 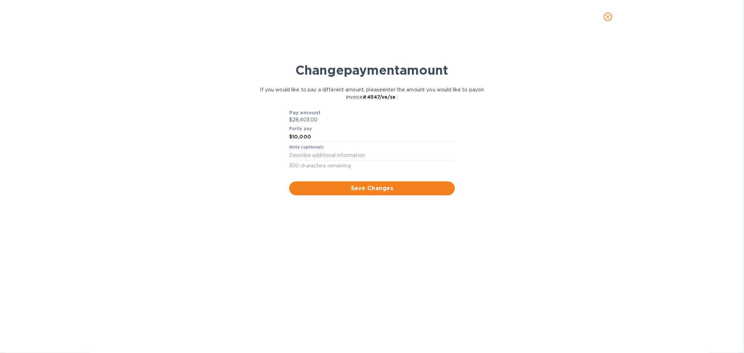 I want to click on span: Save Changes, so click(x=372, y=188).